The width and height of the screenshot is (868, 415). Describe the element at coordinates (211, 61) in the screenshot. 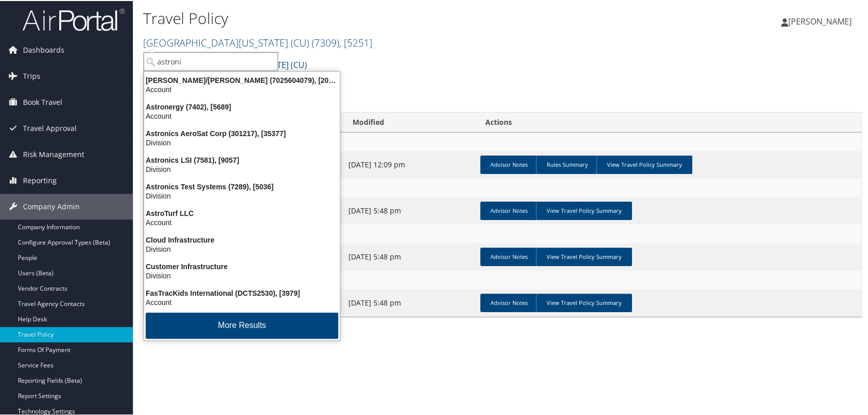

I see `input: Search Accounts` at that location.